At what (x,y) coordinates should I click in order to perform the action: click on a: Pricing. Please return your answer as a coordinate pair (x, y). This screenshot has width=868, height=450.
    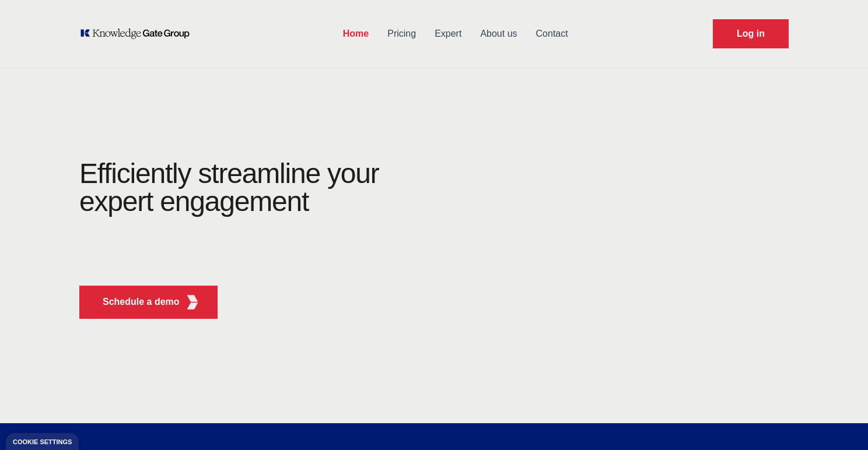
    Looking at the image, I should click on (402, 34).